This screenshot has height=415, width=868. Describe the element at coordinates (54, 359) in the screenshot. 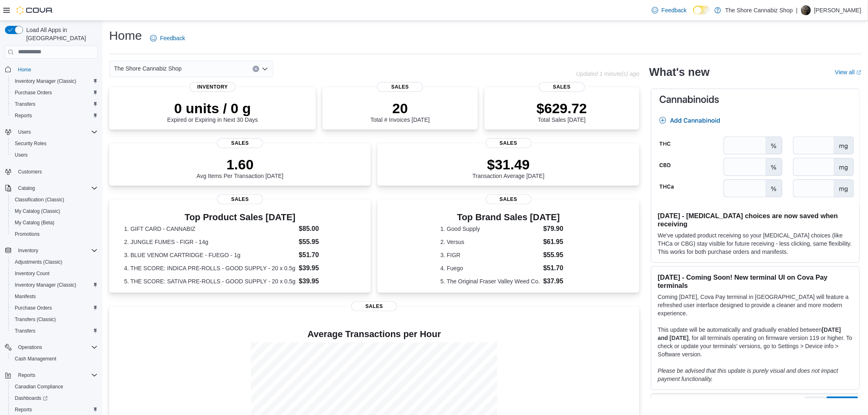

I see `button: Cash Management` at that location.